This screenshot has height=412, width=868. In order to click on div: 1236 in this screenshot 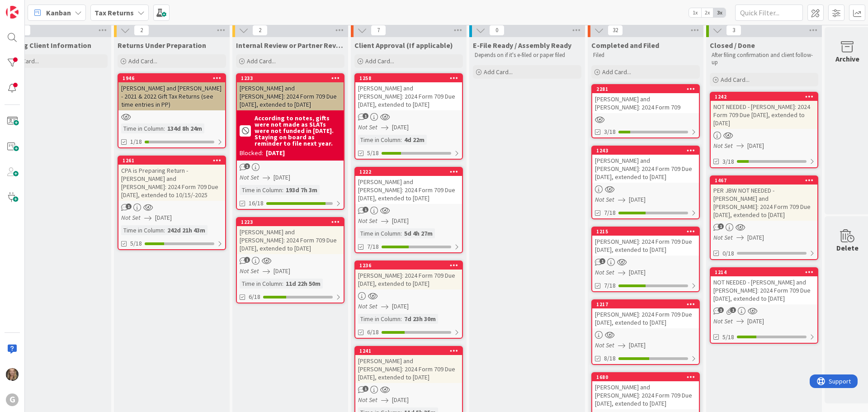, I will do `click(409, 265)`.